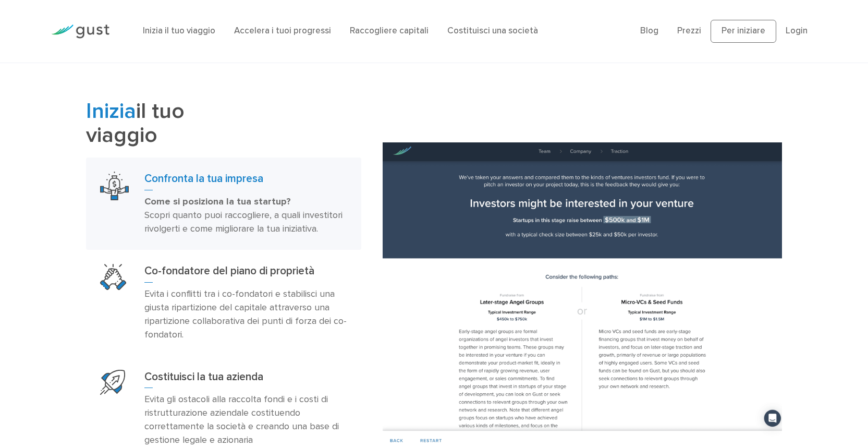  What do you see at coordinates (690, 31) in the screenshot?
I see `font: Prezzi` at bounding box center [690, 31].